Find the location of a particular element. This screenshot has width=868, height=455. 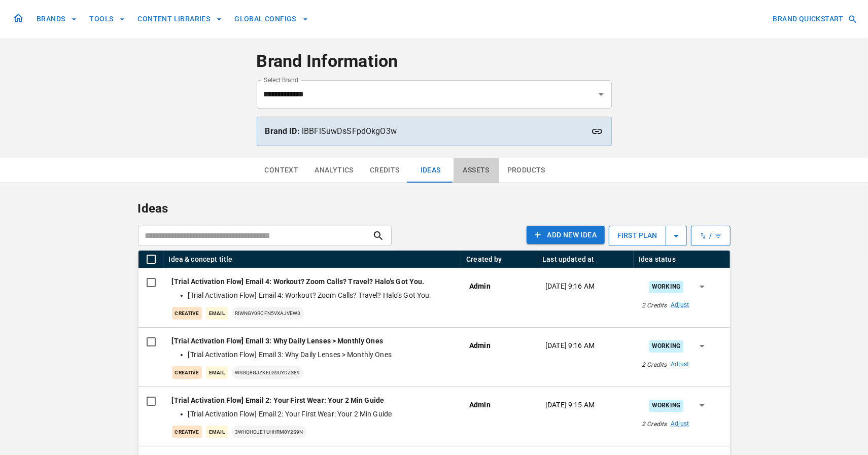

li: [Trial Activation Flow] Email 2: Your First Wear: Your 2 Min Guide is located at coordinates (318, 414).